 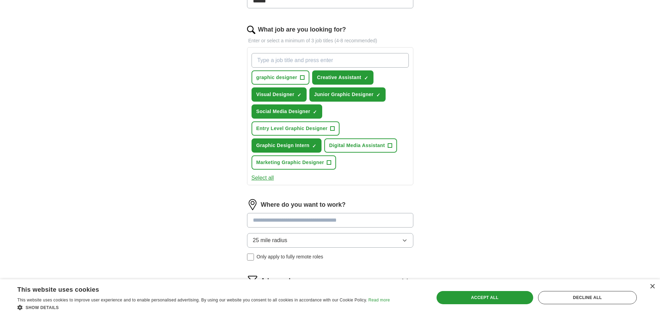 What do you see at coordinates (330, 41) in the screenshot?
I see `p: Enter or select a minimum of 3 job titles (4-8 recommended)` at bounding box center [330, 41].